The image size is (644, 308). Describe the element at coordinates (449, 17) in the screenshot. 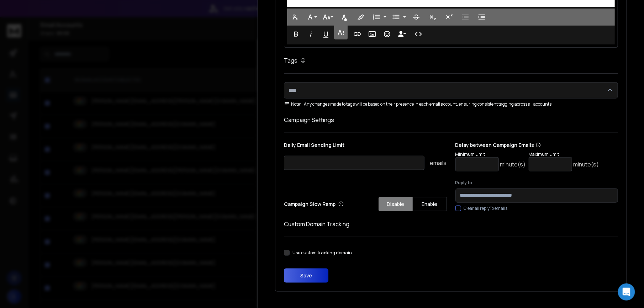

I see `button: Superscript` at that location.